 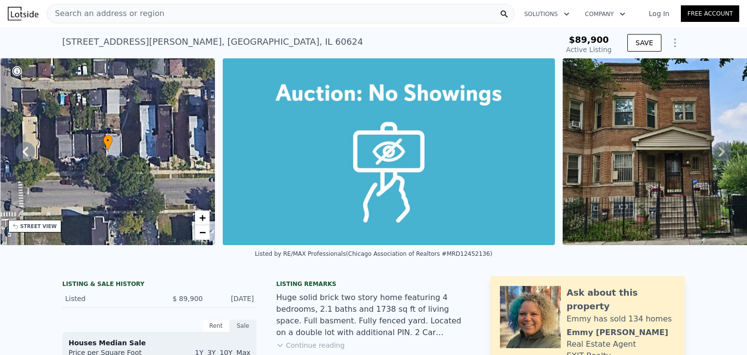 I want to click on div: Rent, so click(x=216, y=326).